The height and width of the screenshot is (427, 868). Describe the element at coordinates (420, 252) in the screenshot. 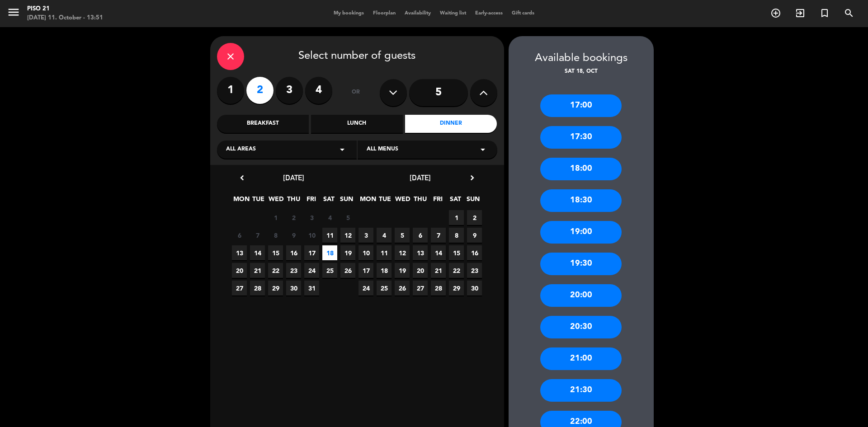

I see `span: 13` at that location.